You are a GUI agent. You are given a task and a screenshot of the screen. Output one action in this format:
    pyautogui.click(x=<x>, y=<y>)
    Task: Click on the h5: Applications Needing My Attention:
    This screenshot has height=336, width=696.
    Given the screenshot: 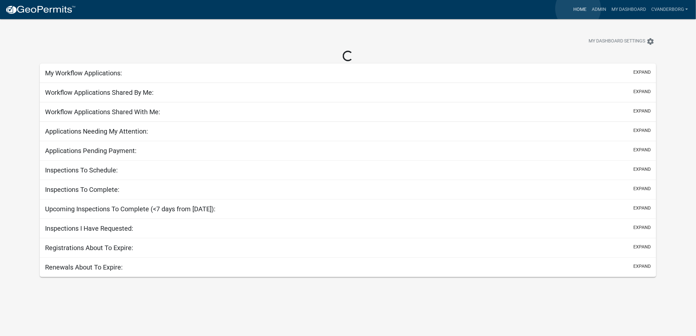 What is the action you would take?
    pyautogui.click(x=96, y=131)
    